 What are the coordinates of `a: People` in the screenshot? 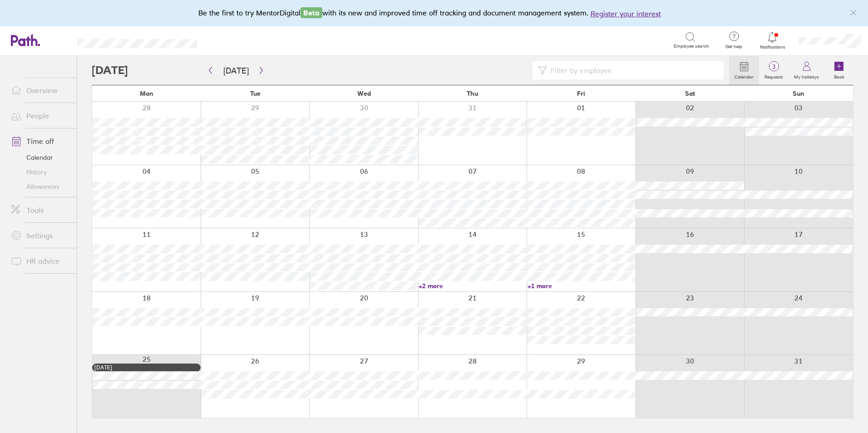 It's located at (40, 116).